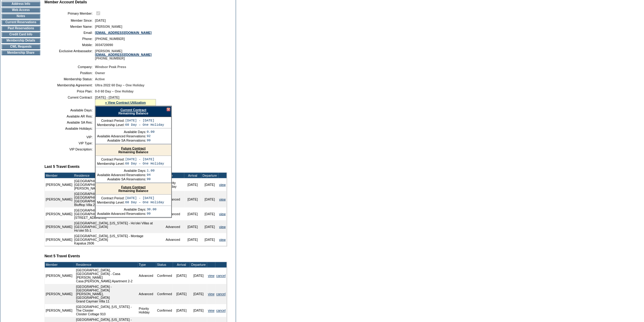  Describe the element at coordinates (126, 103) in the screenshot. I see `a: » View Contract Utilization` at that location.